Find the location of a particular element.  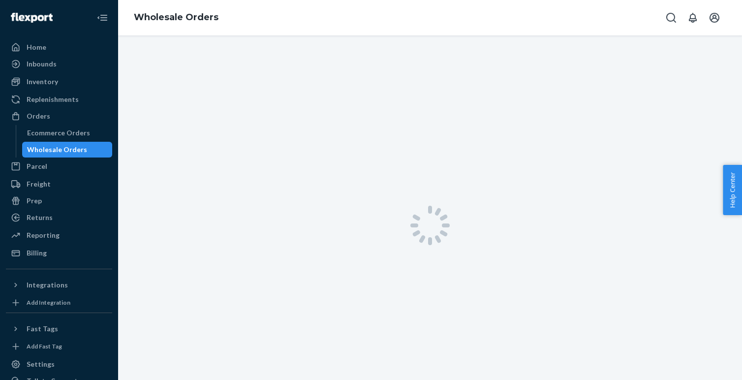

a: Billing is located at coordinates (59, 253).